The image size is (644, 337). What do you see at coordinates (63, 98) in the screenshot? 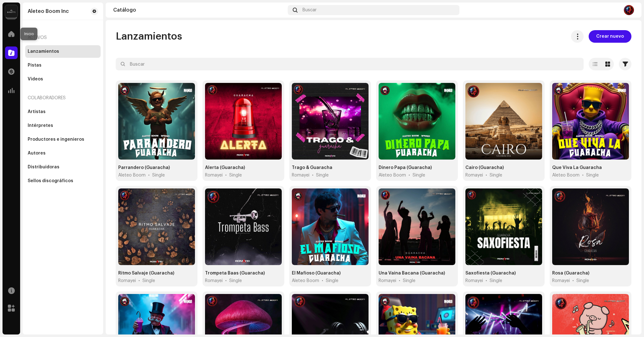
I see `div: Colaboradores` at bounding box center [63, 98].